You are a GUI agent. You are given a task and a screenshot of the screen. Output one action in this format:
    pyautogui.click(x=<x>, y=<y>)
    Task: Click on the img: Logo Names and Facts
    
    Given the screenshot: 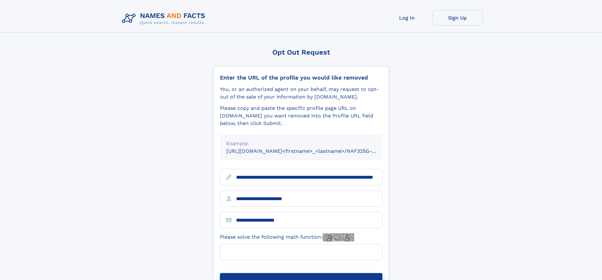 What is the action you would take?
    pyautogui.click(x=165, y=19)
    